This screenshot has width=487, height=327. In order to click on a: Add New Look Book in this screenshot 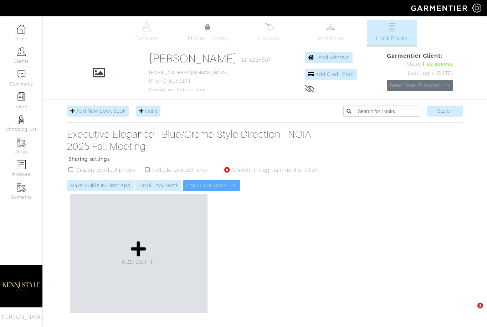, I will do `click(98, 111)`.